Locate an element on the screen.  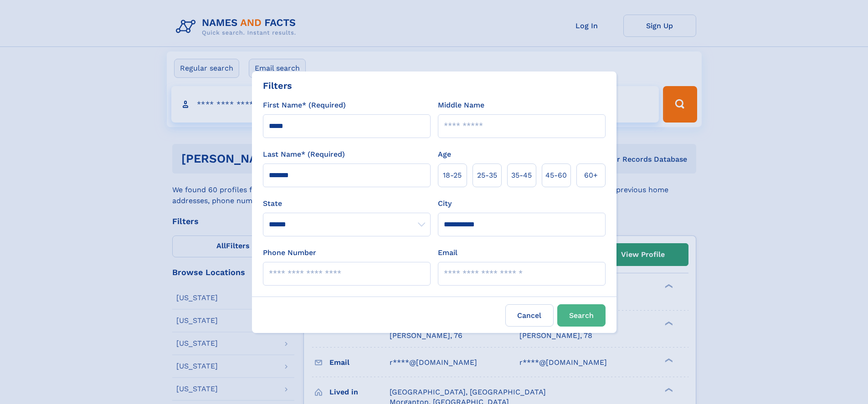
button: Search is located at coordinates (582, 315).